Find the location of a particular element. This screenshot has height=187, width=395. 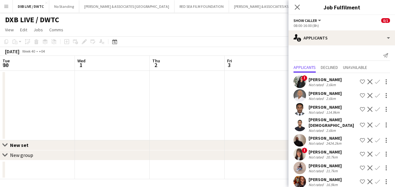

span: 30 is located at coordinates (6, 65).